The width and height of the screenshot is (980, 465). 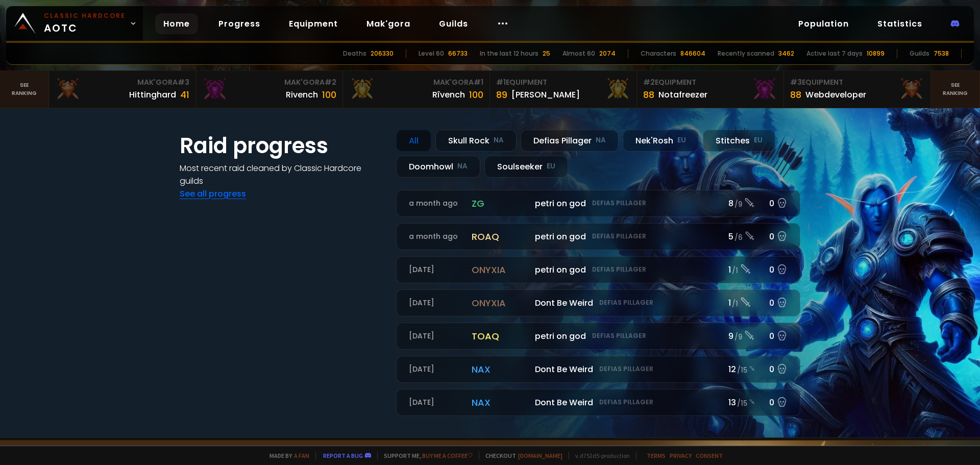 What do you see at coordinates (823, 23) in the screenshot?
I see `a: Population` at bounding box center [823, 23].